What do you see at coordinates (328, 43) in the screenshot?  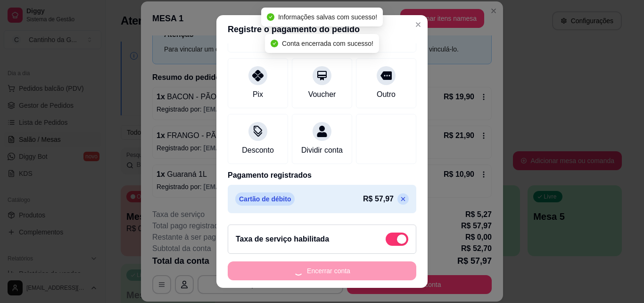 I see `span: Conta encerrada com sucesso!` at bounding box center [328, 43].